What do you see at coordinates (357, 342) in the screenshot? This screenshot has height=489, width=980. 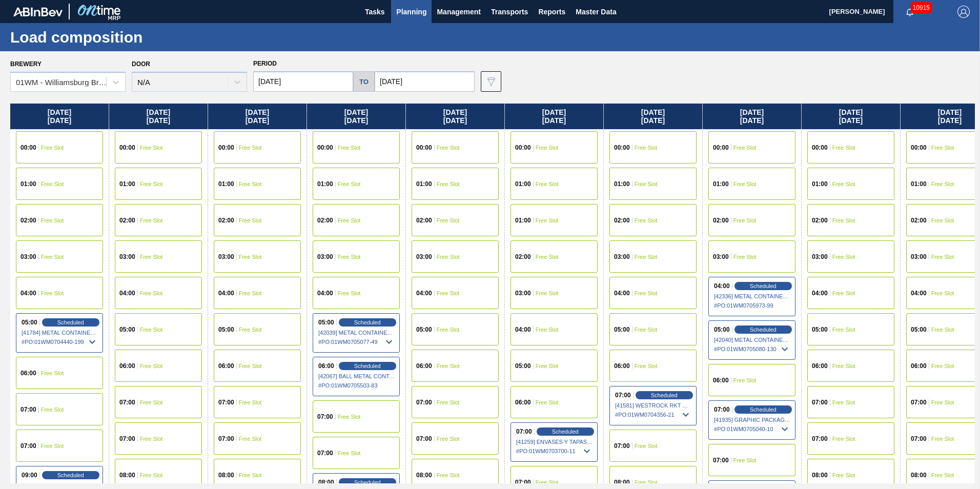 I see `span: # PO : 01WM0705077-49` at bounding box center [357, 342].